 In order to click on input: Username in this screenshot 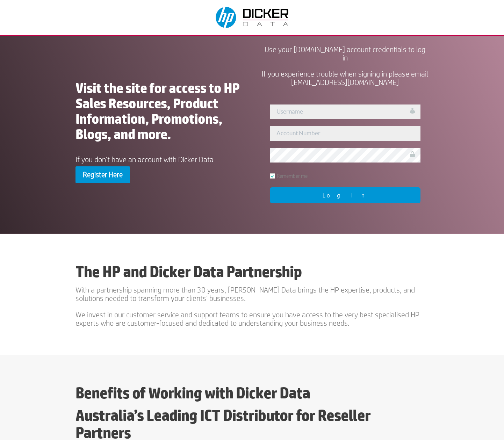, I will do `click(345, 112)`.